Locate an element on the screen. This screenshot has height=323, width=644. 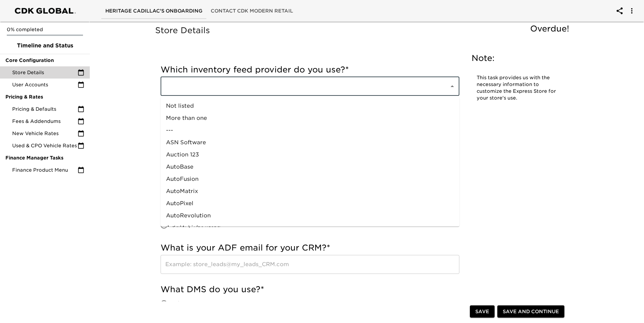
button: Close is located at coordinates (452, 87).